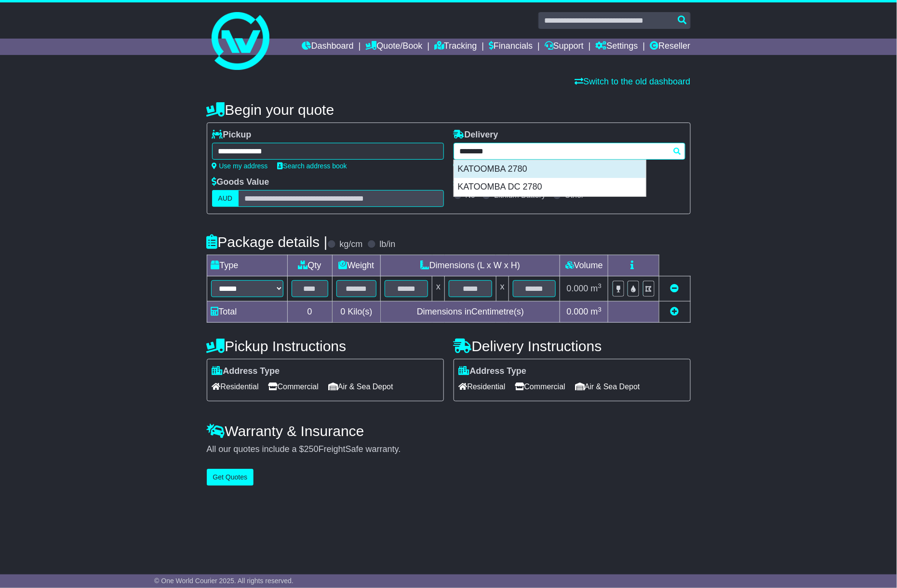 The image size is (897, 588). What do you see at coordinates (670, 47) in the screenshot?
I see `a: Reseller` at bounding box center [670, 47].